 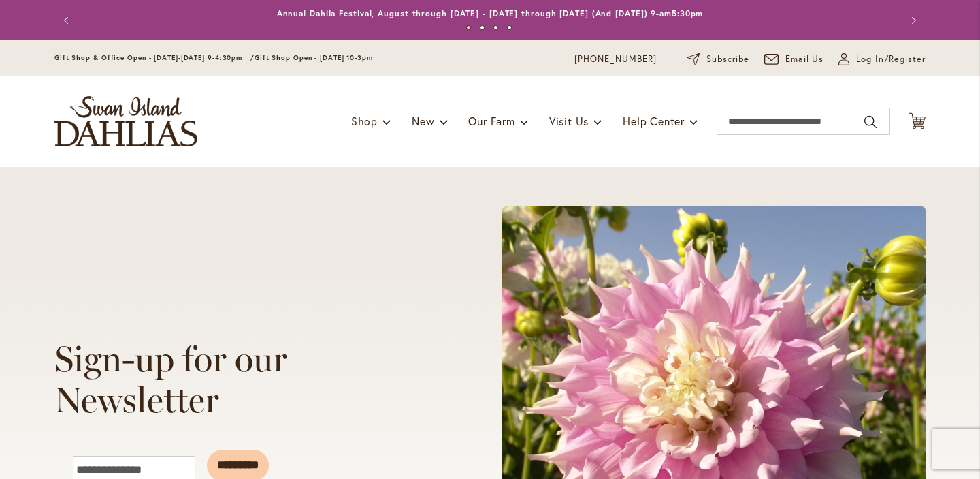 What do you see at coordinates (795, 59) in the screenshot?
I see `a: Email Us` at bounding box center [795, 59].